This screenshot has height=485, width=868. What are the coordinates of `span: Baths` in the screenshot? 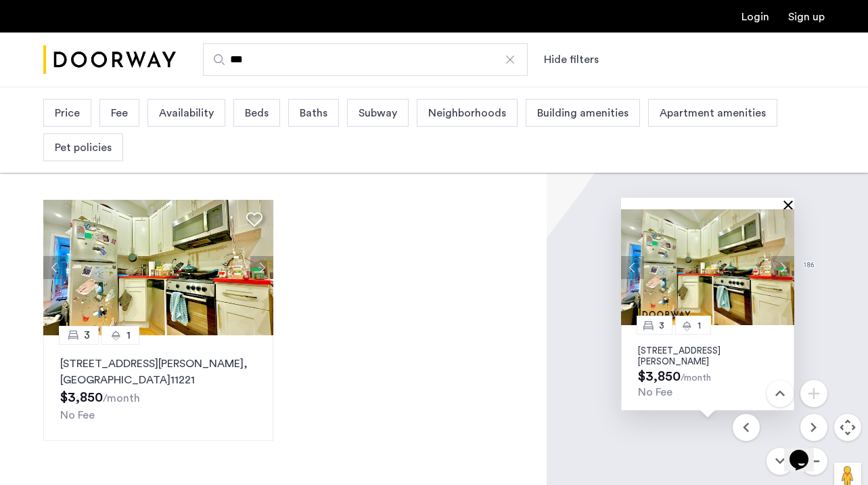 It's located at (313, 113).